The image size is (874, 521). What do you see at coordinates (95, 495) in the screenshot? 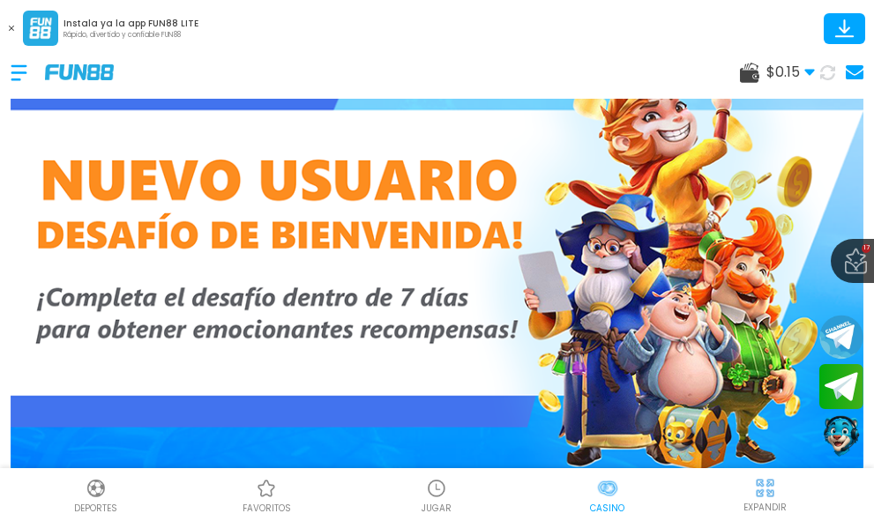
I see `a: DeportesDeportesDeportes` at bounding box center [95, 495].